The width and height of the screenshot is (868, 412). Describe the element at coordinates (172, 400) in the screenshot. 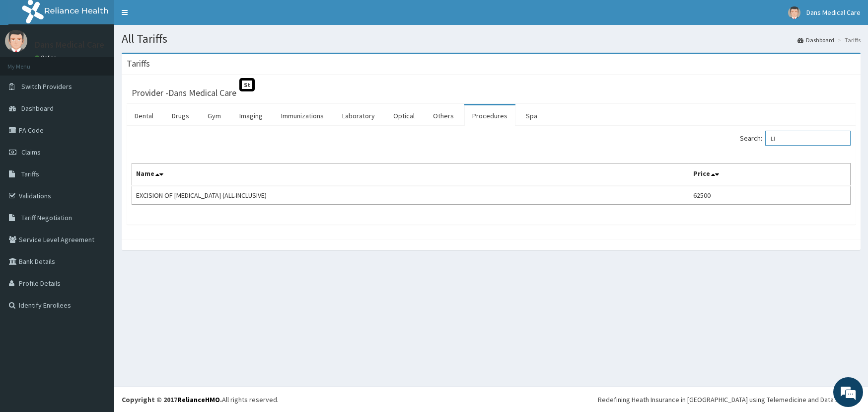

I see `strong: Copyright © 2017 .` at that location.